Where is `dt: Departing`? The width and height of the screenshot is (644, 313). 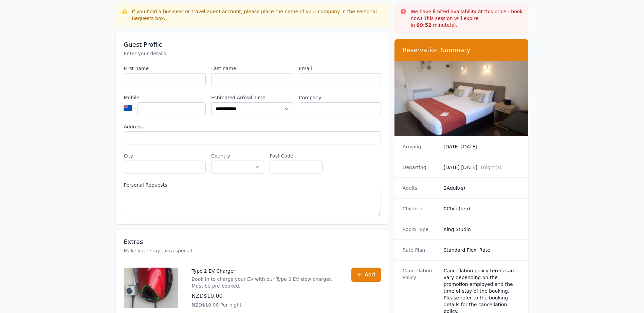 dt: Departing is located at coordinates (420, 167).